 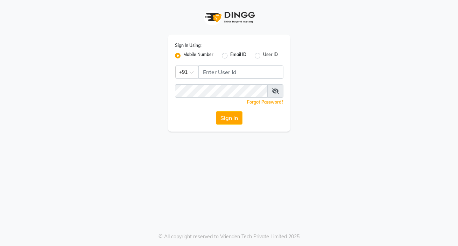 I want to click on label: Sign In Using:, so click(x=188, y=46).